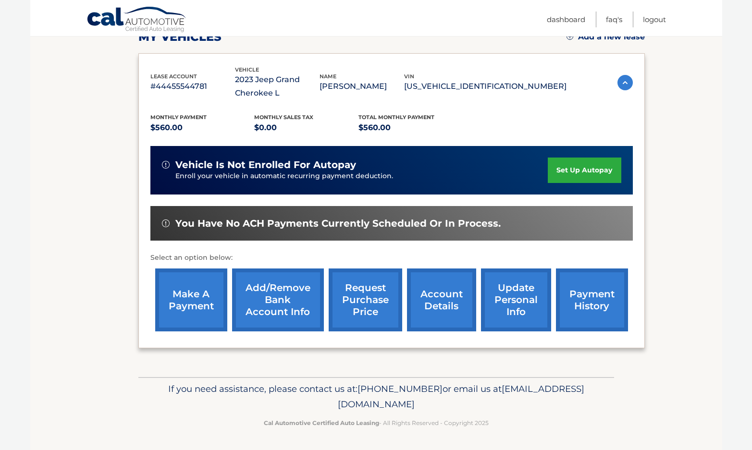 The height and width of the screenshot is (450, 752). I want to click on p: #44455544781, so click(193, 86).